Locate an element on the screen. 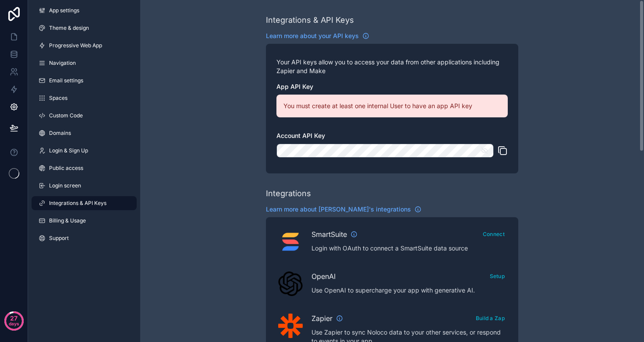 The height and width of the screenshot is (342, 644). span: Zapier is located at coordinates (322, 318).